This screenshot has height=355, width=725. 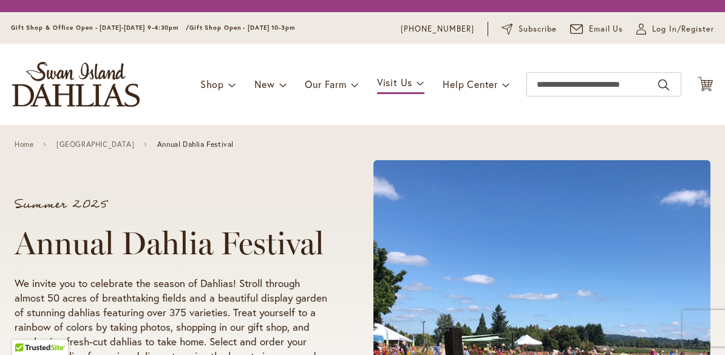 I want to click on button: Search, so click(x=664, y=85).